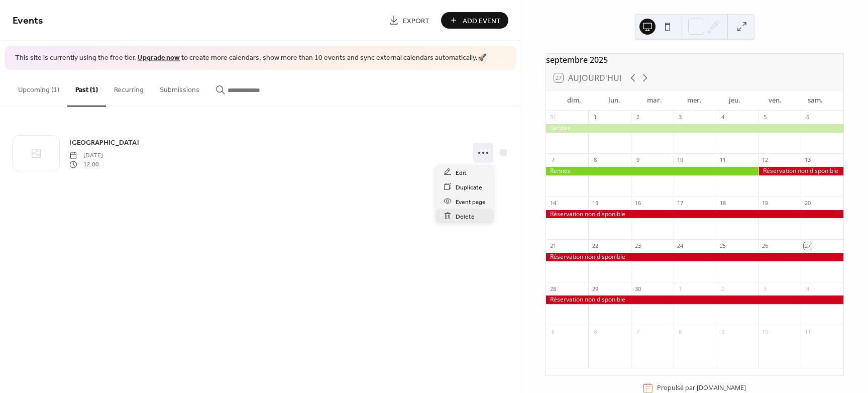 The image size is (868, 393). What do you see at coordinates (552, 203) in the screenshot?
I see `div: 14` at bounding box center [552, 203].